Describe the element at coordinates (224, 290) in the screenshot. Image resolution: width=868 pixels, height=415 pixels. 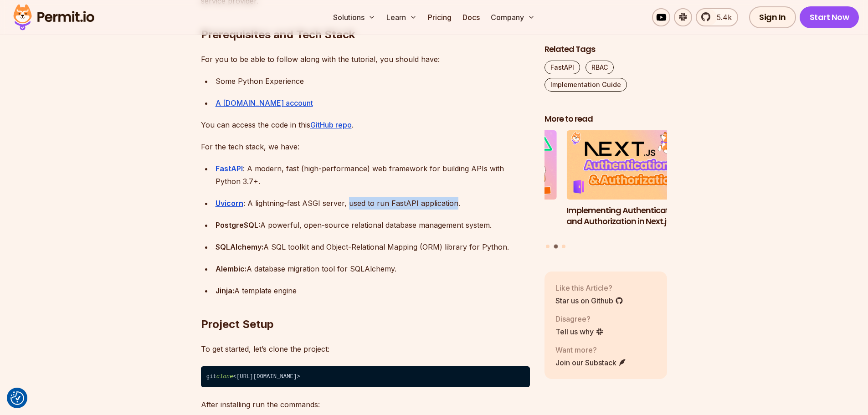
I see `strong: Jinja:` at that location.